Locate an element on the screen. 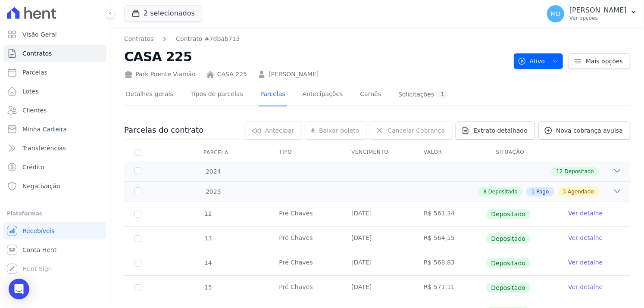 This screenshot has height=308, width=644. td: R$ 561,34 is located at coordinates (449, 214).